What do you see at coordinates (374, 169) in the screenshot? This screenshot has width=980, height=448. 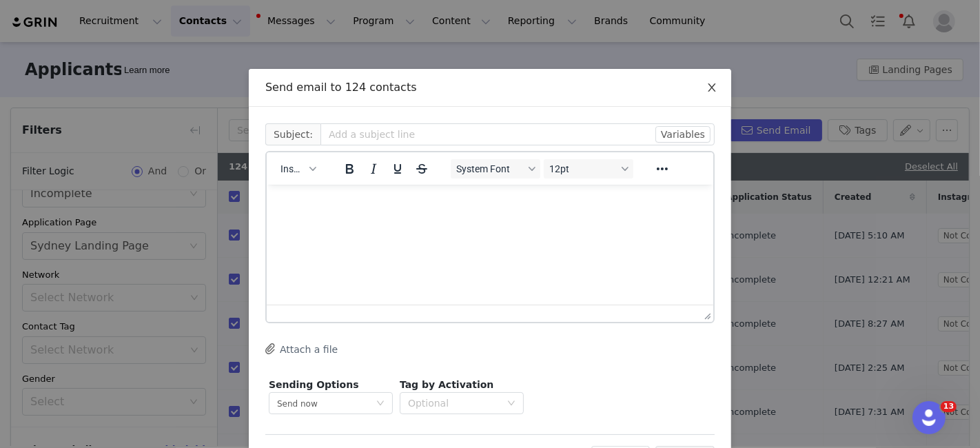 I see `button: Italic` at bounding box center [374, 169].